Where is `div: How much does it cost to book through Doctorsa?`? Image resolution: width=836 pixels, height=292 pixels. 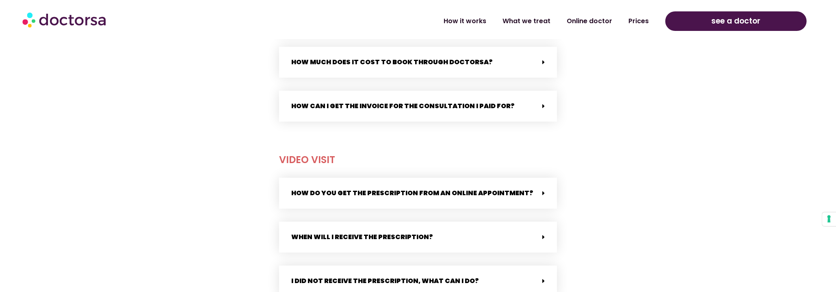
div: How much does it cost to book through Doctorsa? is located at coordinates (418, 62).